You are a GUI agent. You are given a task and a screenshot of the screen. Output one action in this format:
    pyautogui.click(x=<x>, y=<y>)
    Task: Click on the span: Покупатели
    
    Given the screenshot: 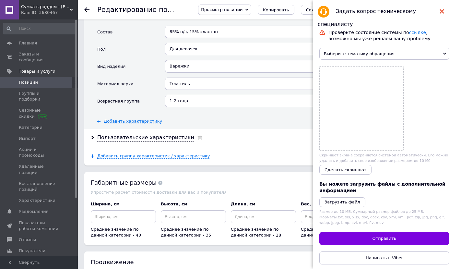 What is the action you would take?
    pyautogui.click(x=32, y=251)
    